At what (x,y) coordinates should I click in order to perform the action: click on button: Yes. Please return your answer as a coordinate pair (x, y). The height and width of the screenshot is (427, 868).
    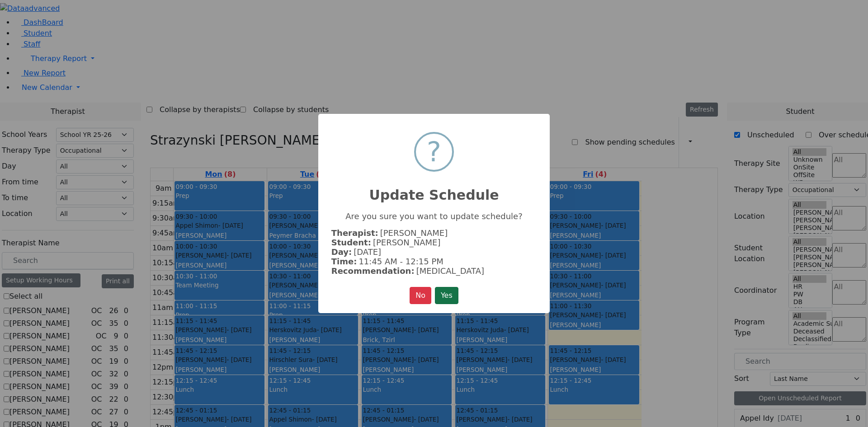
    Looking at the image, I should click on (447, 295).